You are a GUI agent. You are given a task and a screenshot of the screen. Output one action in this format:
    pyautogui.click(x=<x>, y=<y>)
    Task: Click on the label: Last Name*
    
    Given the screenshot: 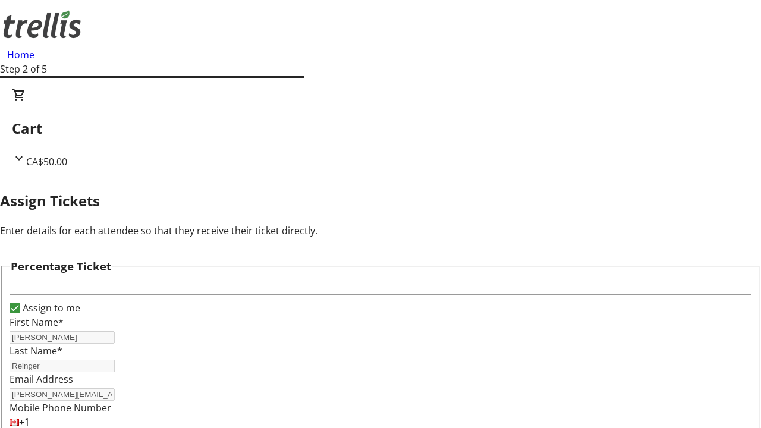 What is the action you would take?
    pyautogui.click(x=36, y=351)
    